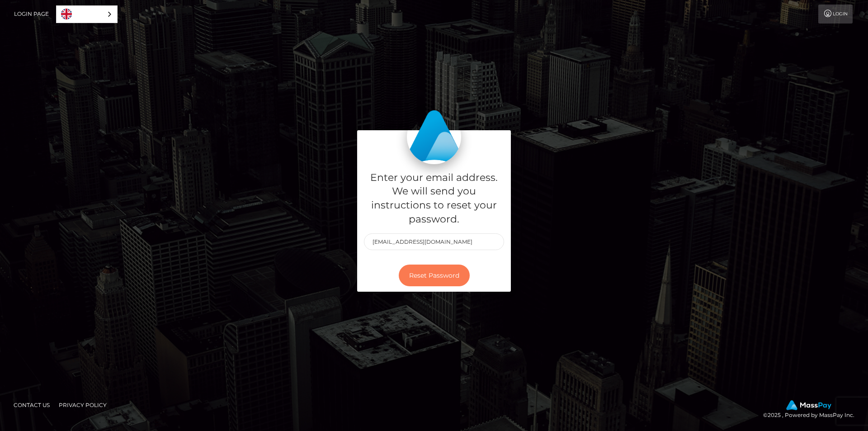 The width and height of the screenshot is (868, 431). I want to click on a: Privacy Policy, so click(83, 405).